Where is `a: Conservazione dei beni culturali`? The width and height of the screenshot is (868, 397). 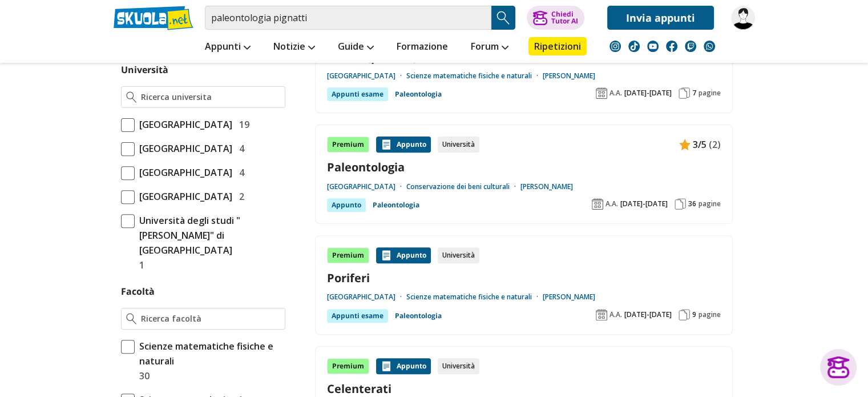
a: Conservazione dei beni culturali is located at coordinates (463, 187).